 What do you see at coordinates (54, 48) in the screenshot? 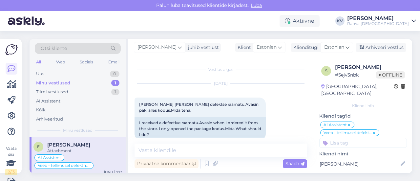
I see `span: Otsi kliente` at bounding box center [54, 48].